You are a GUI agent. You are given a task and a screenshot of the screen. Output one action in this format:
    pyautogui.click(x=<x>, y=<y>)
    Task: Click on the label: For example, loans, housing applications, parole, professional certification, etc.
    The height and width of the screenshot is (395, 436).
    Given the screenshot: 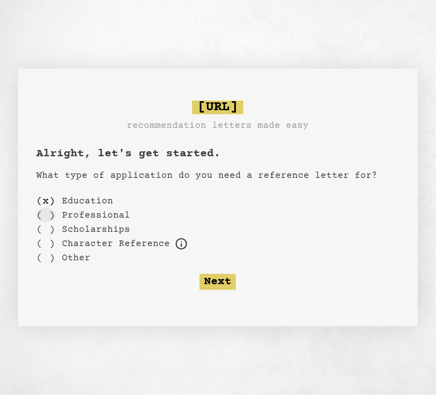 What is the action you would take?
    pyautogui.click(x=116, y=244)
    